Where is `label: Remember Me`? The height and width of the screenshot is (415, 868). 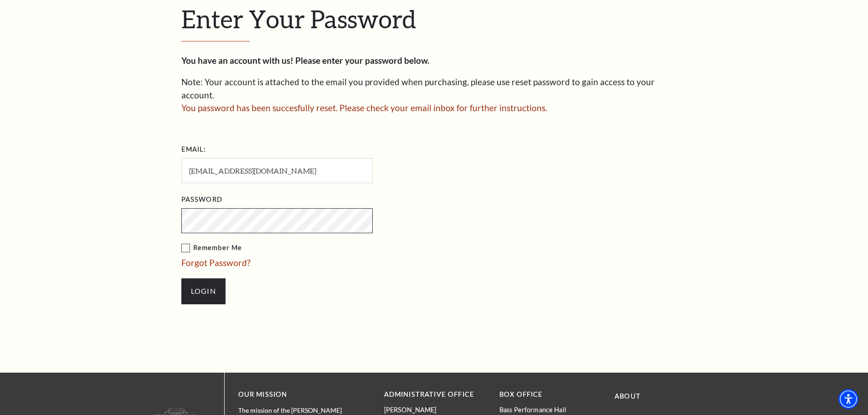
label: Remember Me is located at coordinates (322, 248).